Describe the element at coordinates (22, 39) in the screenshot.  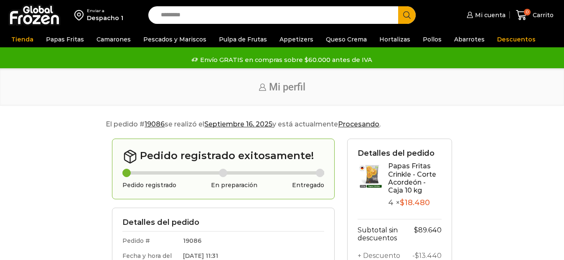
I see `a: Tienda` at that location.